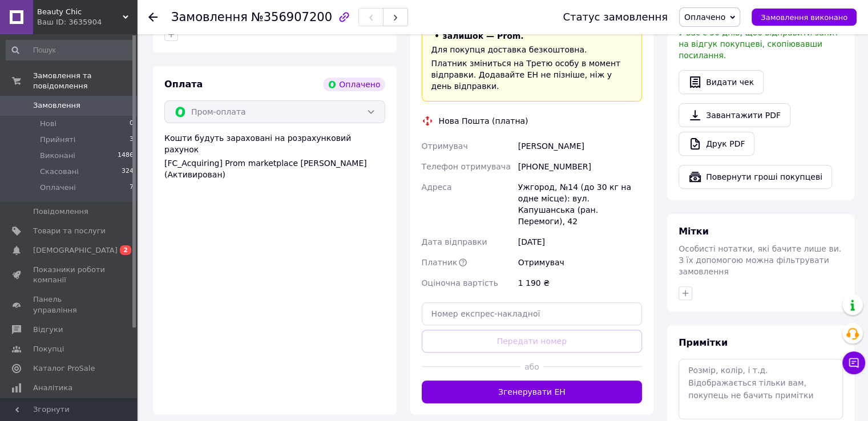 The width and height of the screenshot is (868, 421). Describe the element at coordinates (532, 49) in the screenshot. I see `div: Для покупця доставка безкоштовна.` at that location.